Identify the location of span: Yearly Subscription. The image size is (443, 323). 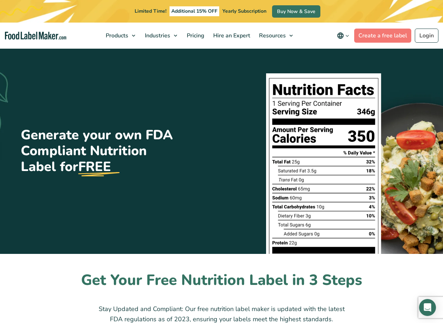
(244, 11).